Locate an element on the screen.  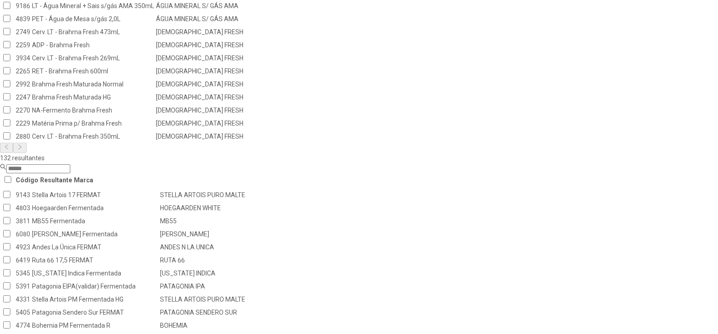
td: Bohemia PM Fermentada R is located at coordinates (95, 325).